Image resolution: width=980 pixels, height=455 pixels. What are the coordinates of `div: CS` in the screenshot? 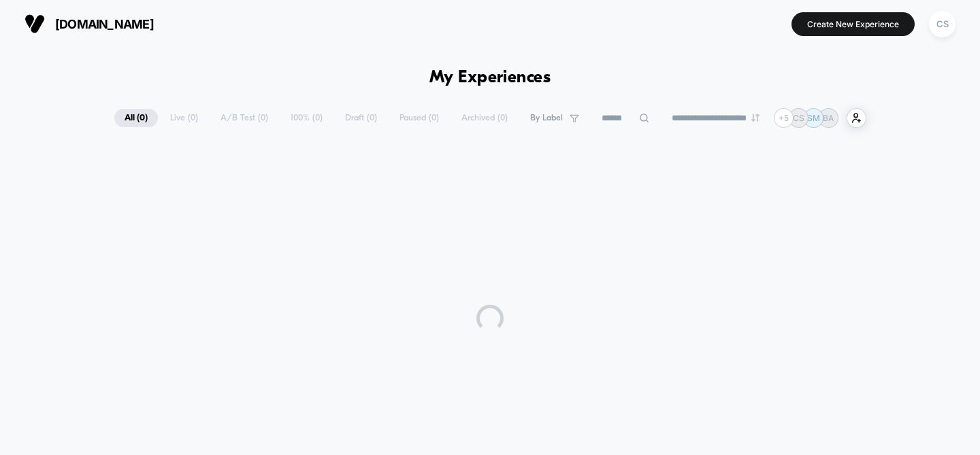 It's located at (942, 24).